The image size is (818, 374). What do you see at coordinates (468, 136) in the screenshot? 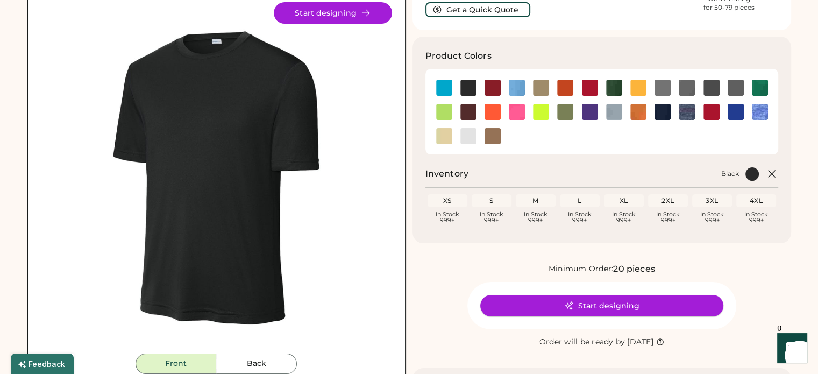
I see `div: White` at bounding box center [468, 136].